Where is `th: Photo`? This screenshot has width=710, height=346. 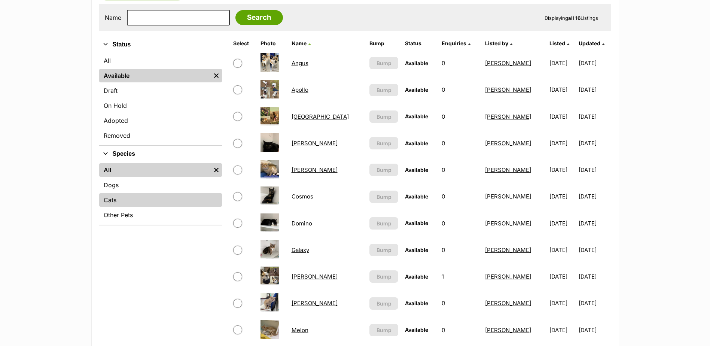
th: Photo is located at coordinates (273, 43).